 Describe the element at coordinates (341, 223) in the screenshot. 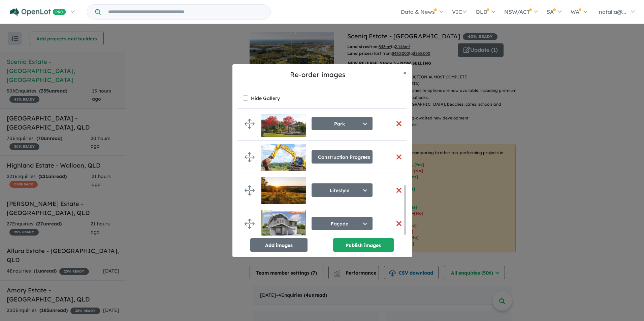

I see `button: Façade` at that location.